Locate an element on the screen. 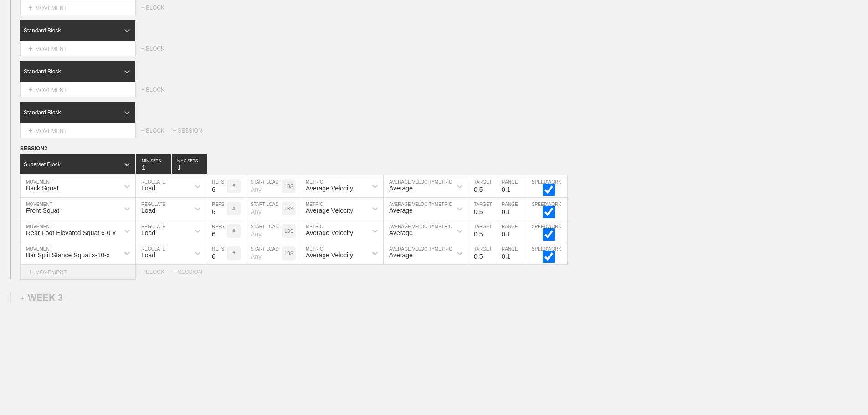 The width and height of the screenshot is (868, 415). div: Bar Split Stance Squat x-10-x is located at coordinates (68, 255).